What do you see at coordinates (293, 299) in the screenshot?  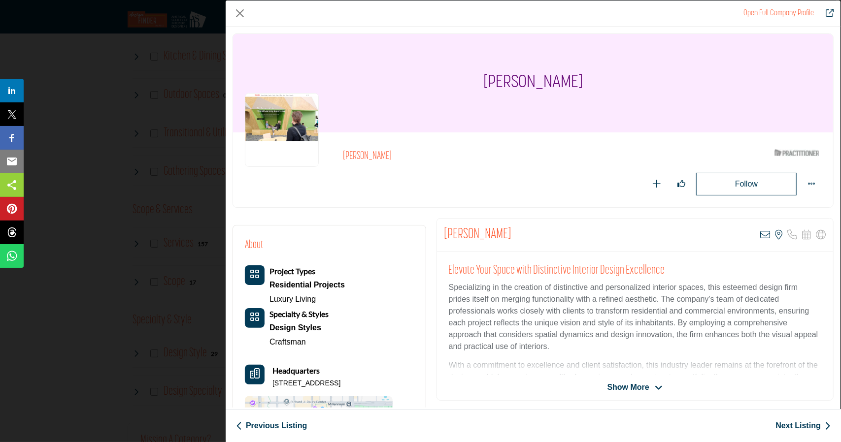 I see `a: Luxury Living` at bounding box center [293, 299].